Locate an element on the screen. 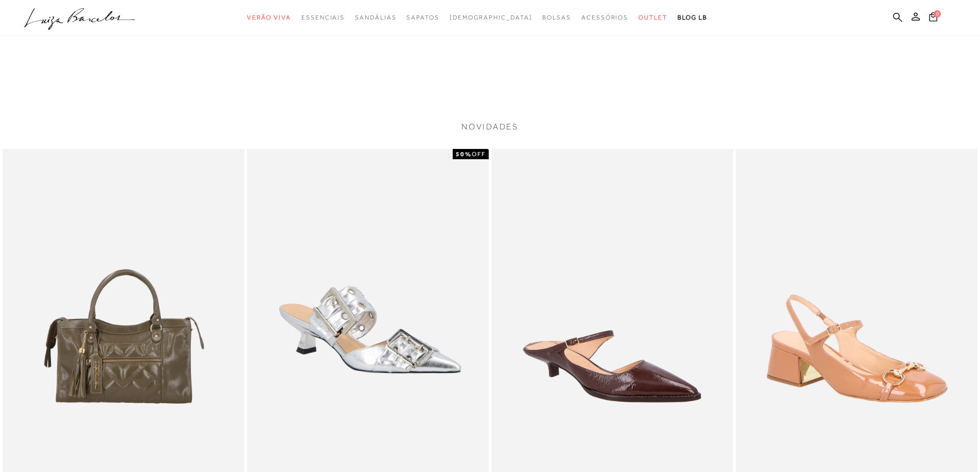 The height and width of the screenshot is (472, 980). a: BLOG LB is located at coordinates (692, 17).